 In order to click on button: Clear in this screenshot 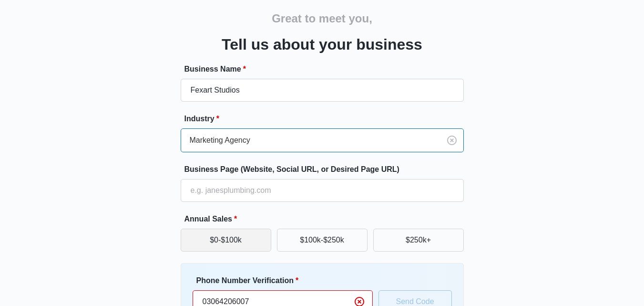, I will do `click(452, 140)`.